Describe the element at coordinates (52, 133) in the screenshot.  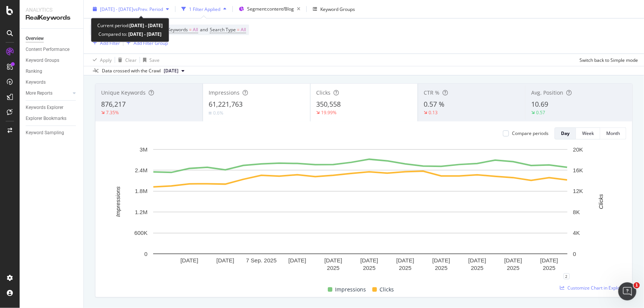
I see `a: Keyword Sampling` at that location.